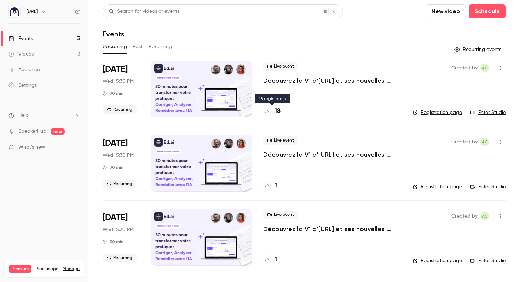 The image size is (520, 282). What do you see at coordinates (121, 163) in the screenshot?
I see `div: Sep 24 Wed, 5:30 PM (Europe/Paris)` at bounding box center [121, 163].